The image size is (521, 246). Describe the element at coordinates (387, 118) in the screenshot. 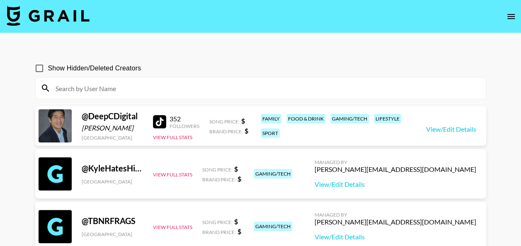

I see `div: lifestyle` at that location.